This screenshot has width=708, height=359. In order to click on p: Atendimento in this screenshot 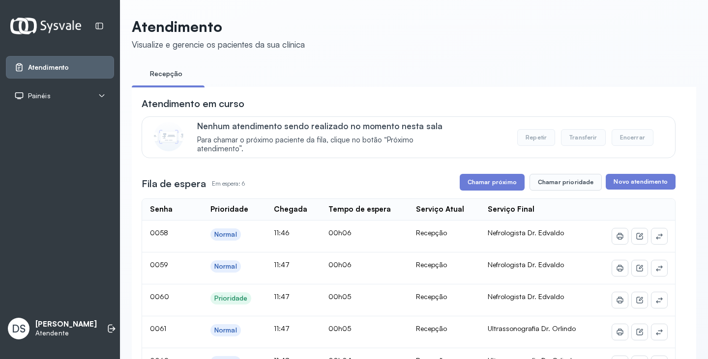, I will do `click(218, 27)`.